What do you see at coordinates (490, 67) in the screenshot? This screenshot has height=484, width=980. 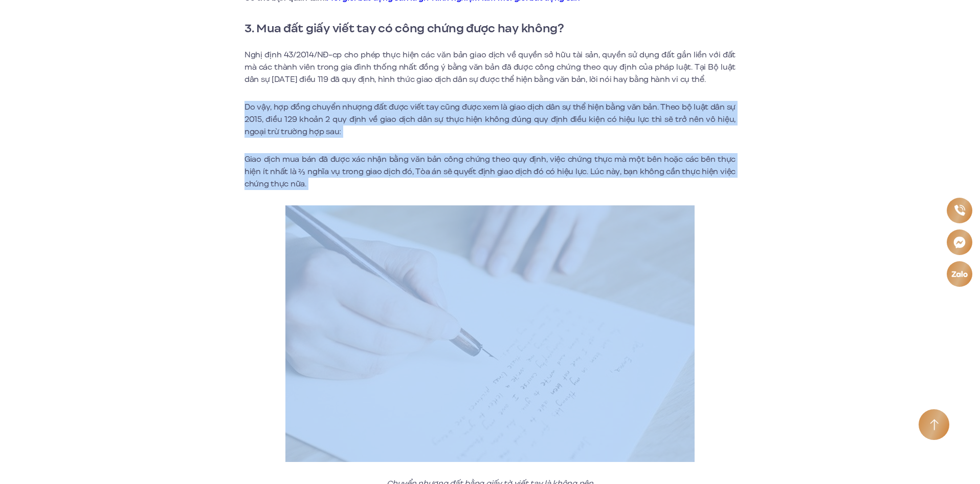 I see `p: Nghị định 43/2014/NĐ-cp cho phép thực hiện các văn bản giao dịch về quyền sở hữu tài sản, quyền s...` at bounding box center [490, 67].